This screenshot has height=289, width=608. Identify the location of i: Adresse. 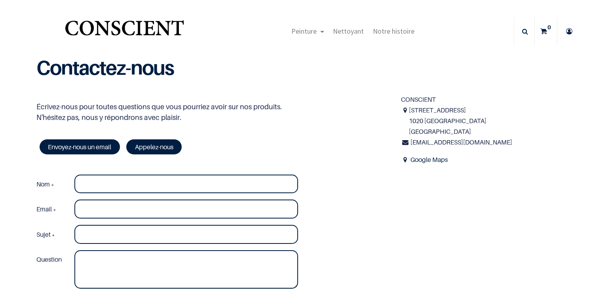
(405, 110).